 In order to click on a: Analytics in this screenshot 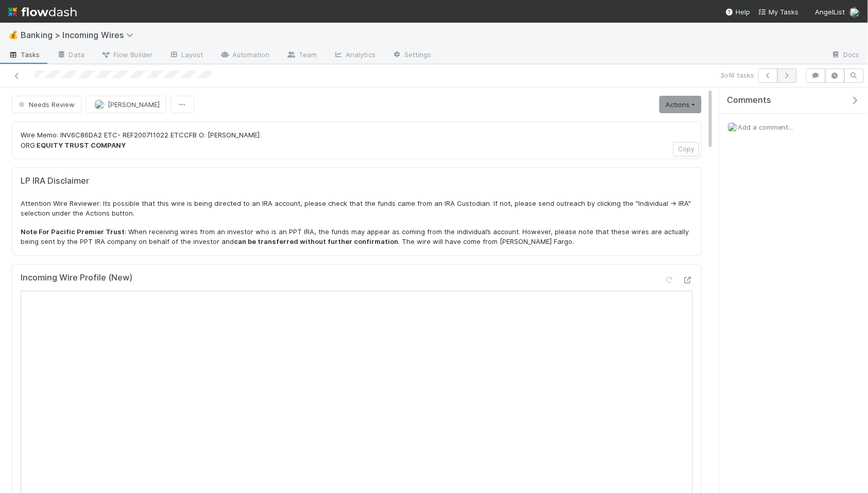, I will do `click(354, 56)`.